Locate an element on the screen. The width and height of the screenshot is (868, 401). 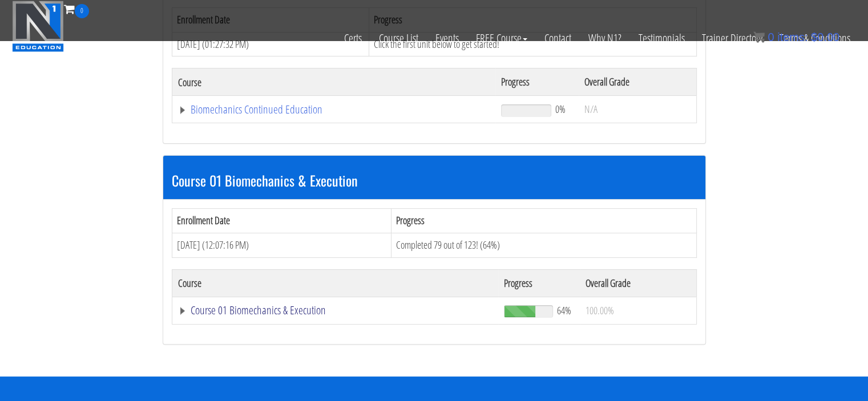
bdi: 0.00 is located at coordinates (825, 37).